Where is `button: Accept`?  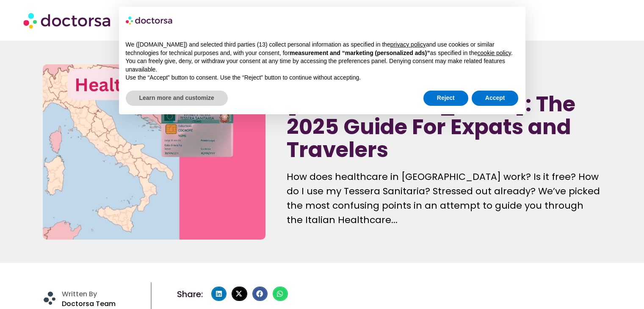 button: Accept is located at coordinates (495, 98).